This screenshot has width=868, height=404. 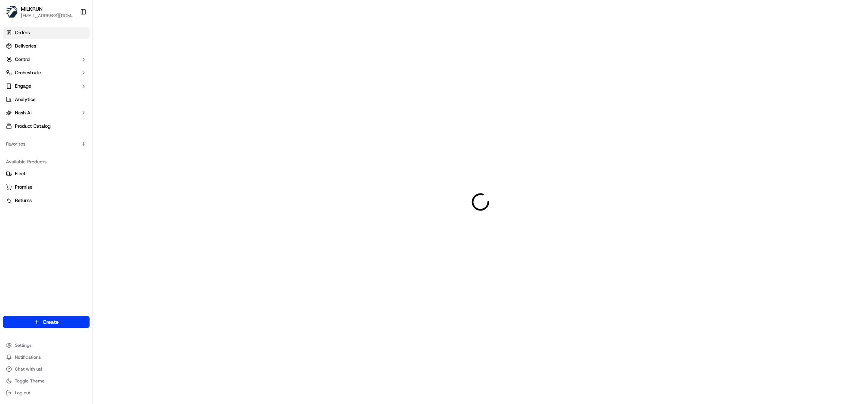 What do you see at coordinates (28, 369) in the screenshot?
I see `span: Chat with us!` at bounding box center [28, 369].